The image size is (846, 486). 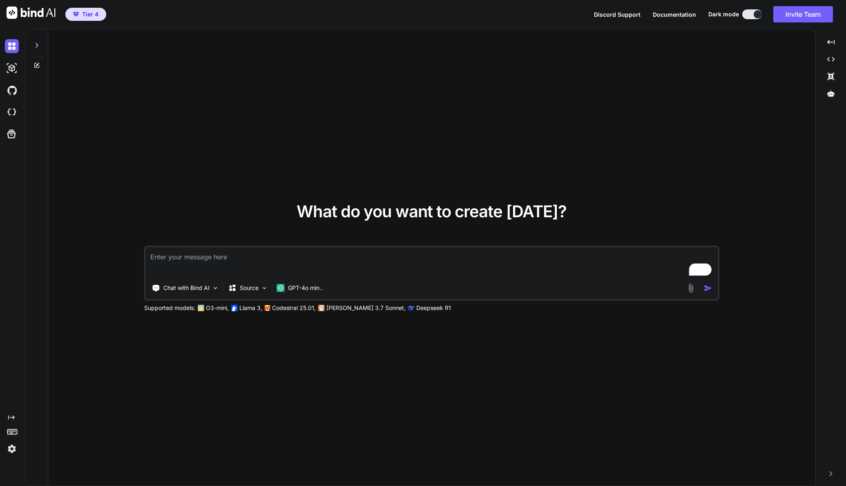 What do you see at coordinates (215, 288) in the screenshot?
I see `img: Pick Tools` at bounding box center [215, 288].